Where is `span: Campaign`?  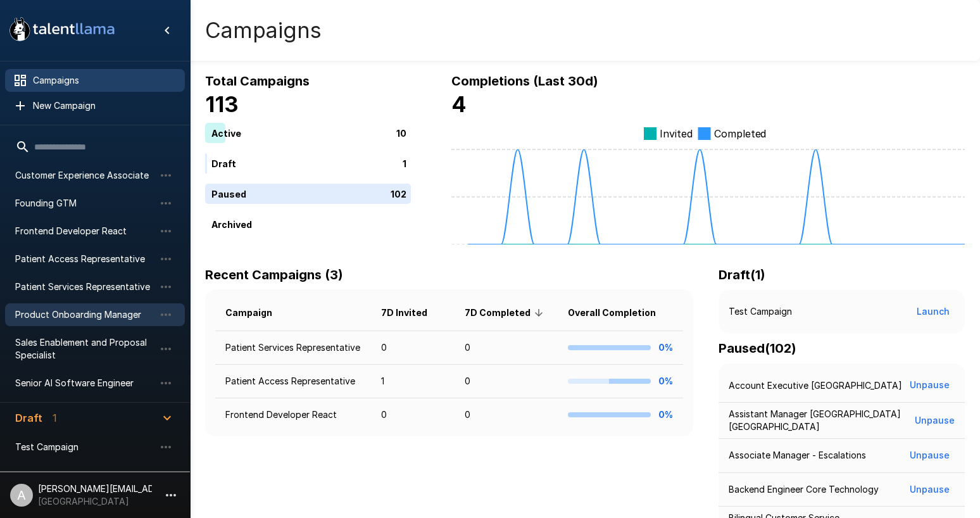
span: Campaign is located at coordinates (257, 313).